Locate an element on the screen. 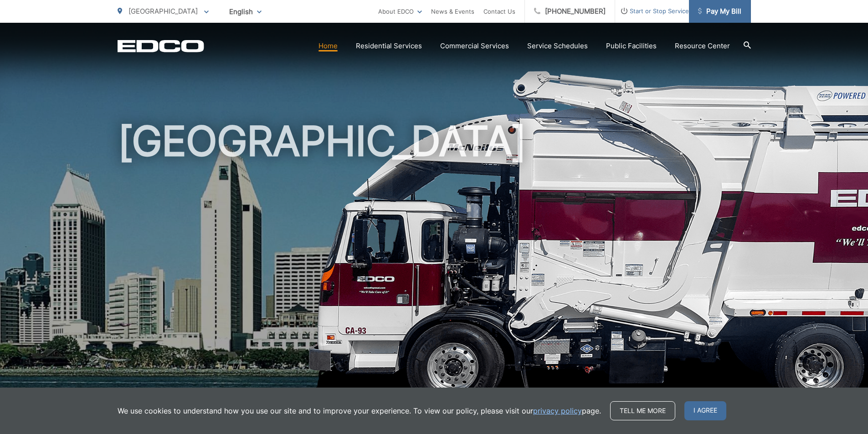 Image resolution: width=868 pixels, height=434 pixels. a: EDCD logo. Return to the homepage. is located at coordinates (161, 46).